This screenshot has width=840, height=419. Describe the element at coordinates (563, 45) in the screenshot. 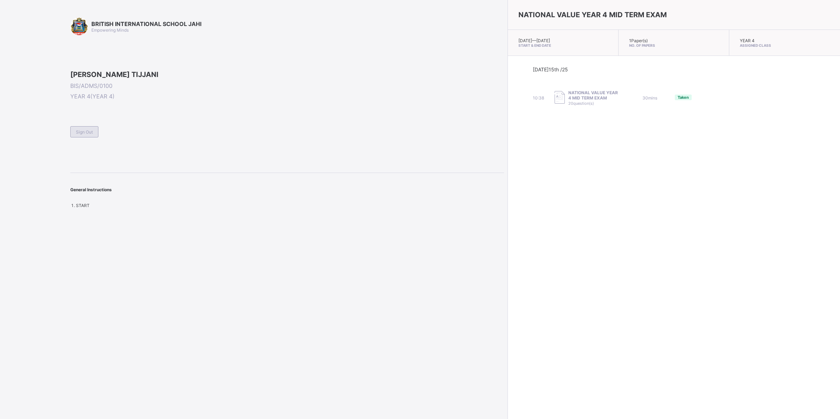

I see `span: Start & End Date` at that location.